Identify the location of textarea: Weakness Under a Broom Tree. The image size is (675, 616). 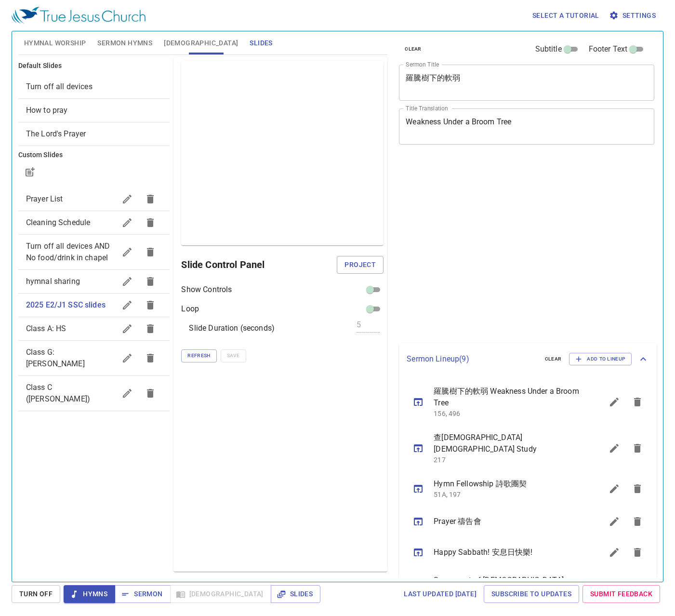
(527, 126).